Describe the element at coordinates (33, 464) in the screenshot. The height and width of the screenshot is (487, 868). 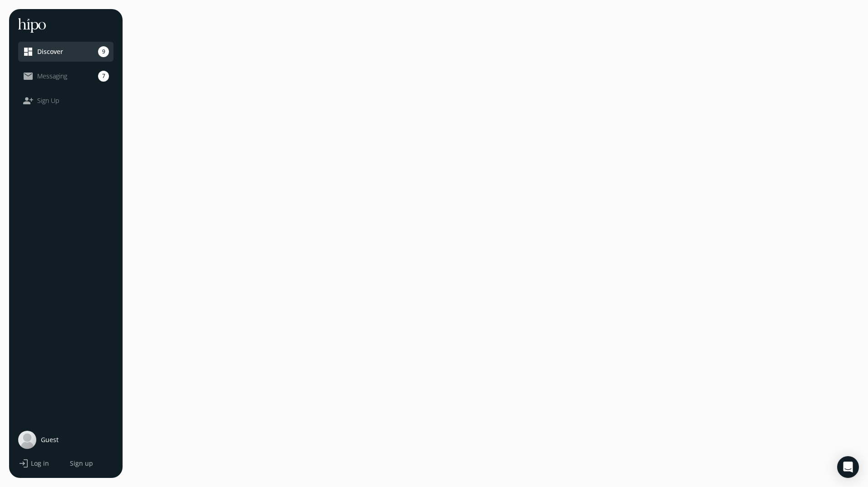
I see `button: loginLog in` at that location.